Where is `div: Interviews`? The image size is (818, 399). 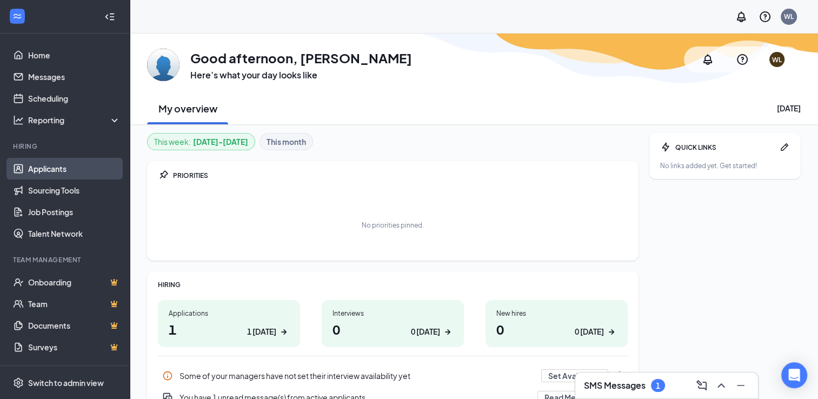
div: Interviews is located at coordinates (392, 313).